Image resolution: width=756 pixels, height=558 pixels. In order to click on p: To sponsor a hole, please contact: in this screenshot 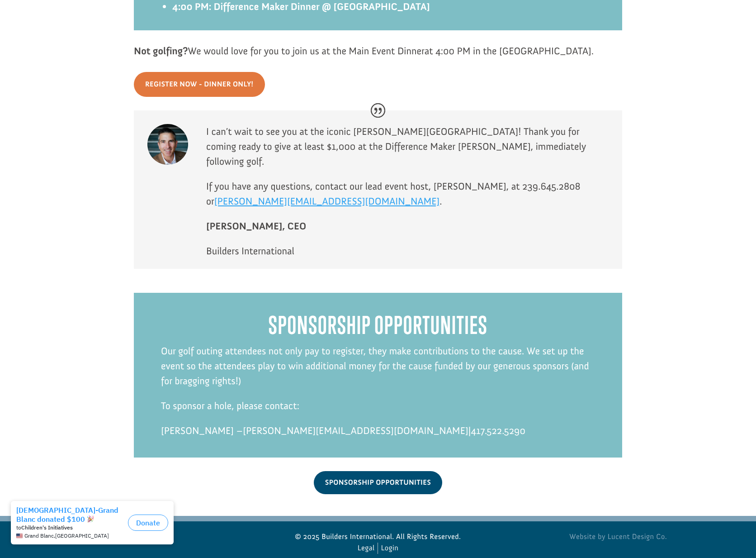, I will do `click(378, 411)`.